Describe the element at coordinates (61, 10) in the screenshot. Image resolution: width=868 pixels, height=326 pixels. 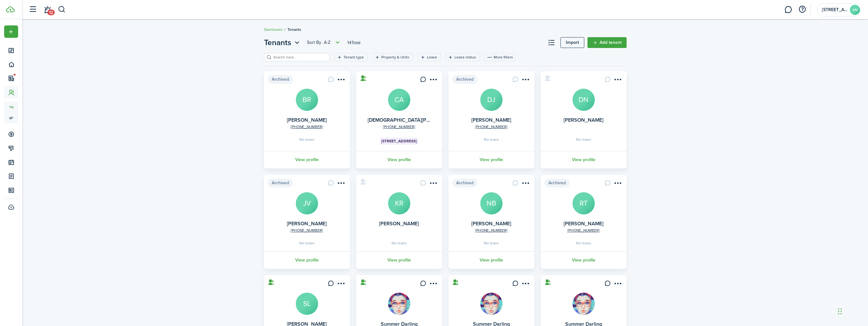
I see `button: Search` at that location.